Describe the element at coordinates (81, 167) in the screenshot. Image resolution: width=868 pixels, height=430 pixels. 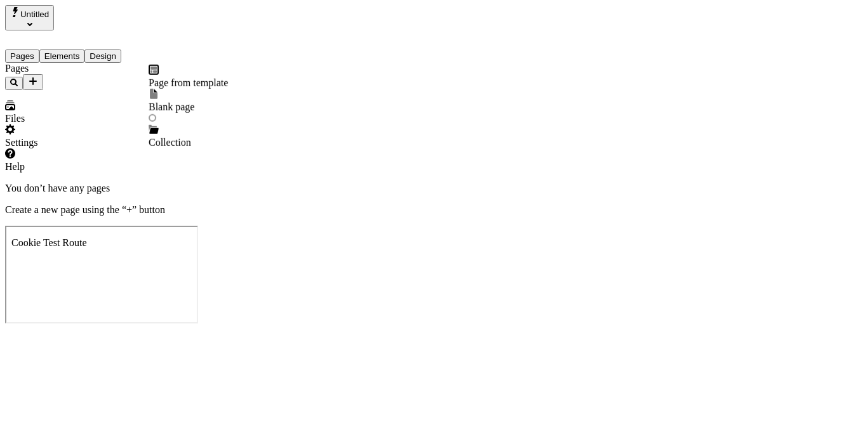
I see `div: Help` at that location.